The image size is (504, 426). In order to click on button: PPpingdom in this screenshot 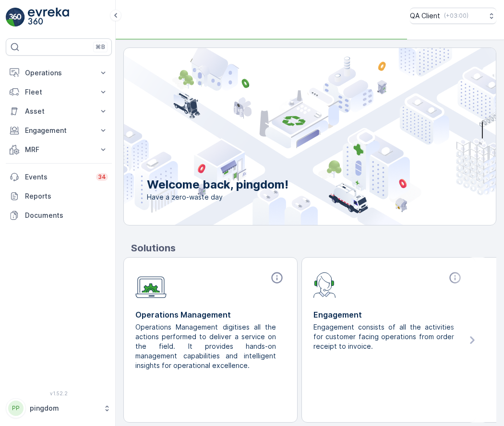, I will do `click(59, 408)`.